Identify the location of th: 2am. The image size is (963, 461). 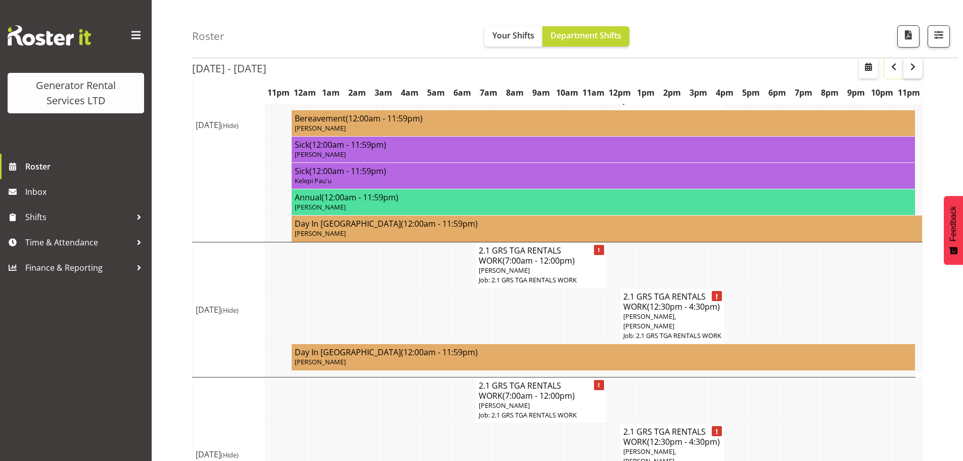
(358, 93).